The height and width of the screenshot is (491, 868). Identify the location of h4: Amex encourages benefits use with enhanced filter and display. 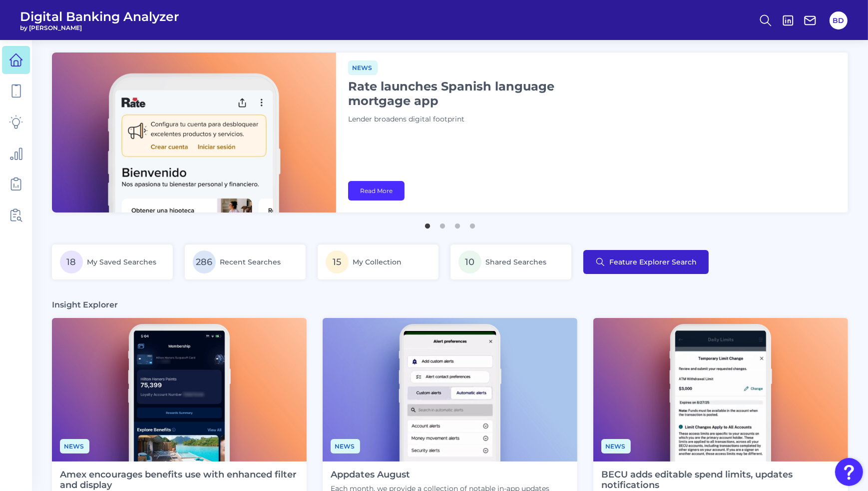
(179, 479).